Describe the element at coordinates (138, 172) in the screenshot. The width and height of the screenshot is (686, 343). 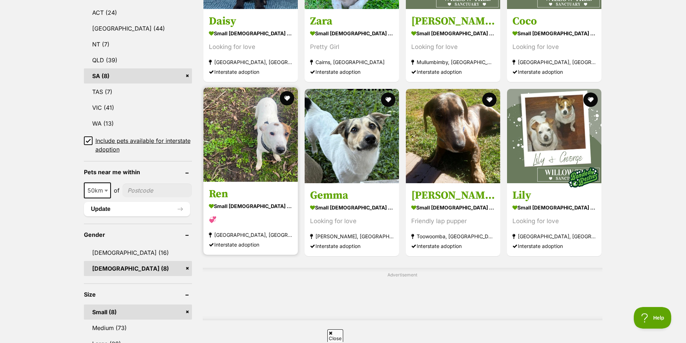
I see `header: Pets near me within` at that location.